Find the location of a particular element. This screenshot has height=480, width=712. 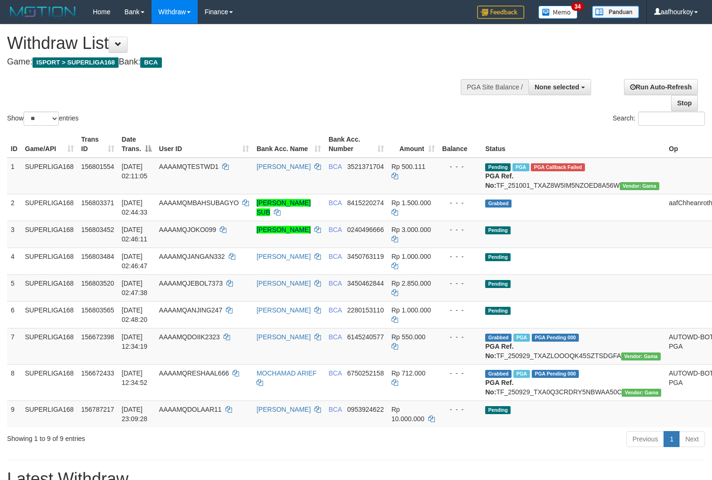

img: Feedback.jpg is located at coordinates (501, 12).